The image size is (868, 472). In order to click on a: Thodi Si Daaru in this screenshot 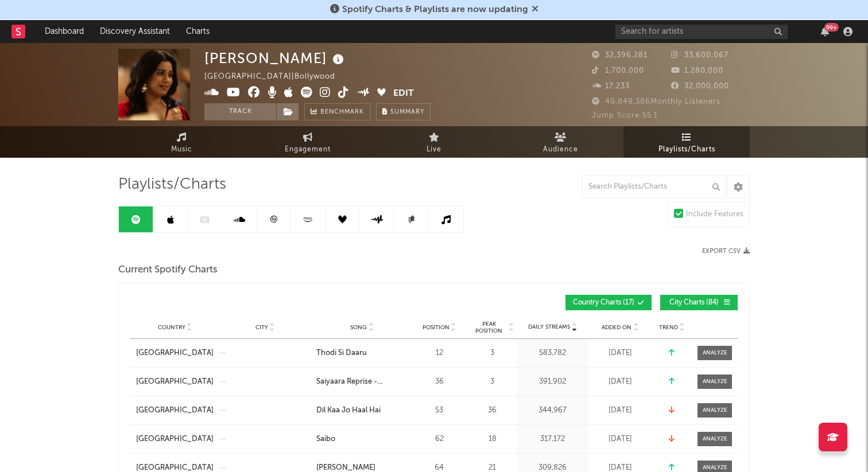, I will do `click(362, 353)`.